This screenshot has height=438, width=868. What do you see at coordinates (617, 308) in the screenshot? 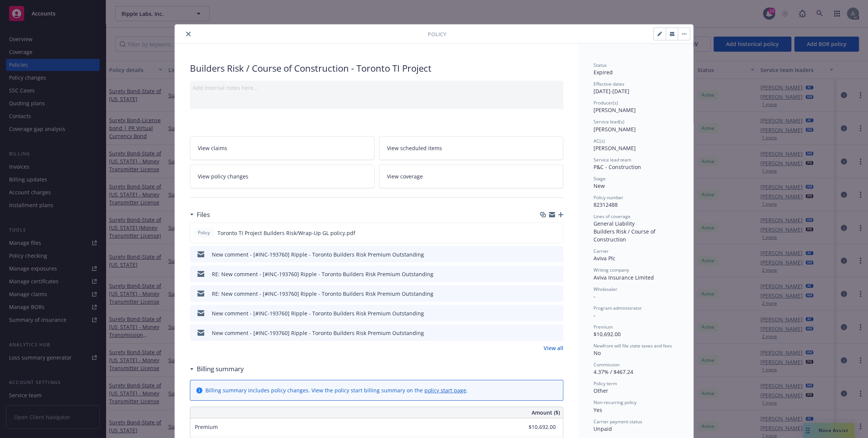
I see `span: Program administrator` at bounding box center [617, 308].